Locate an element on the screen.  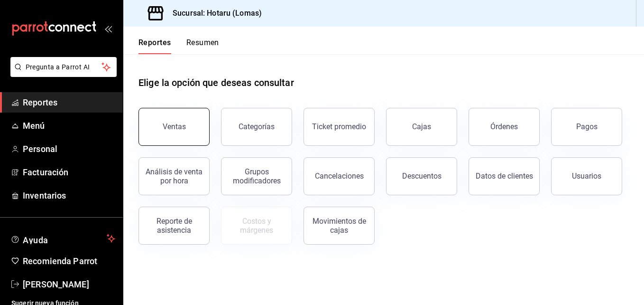
button: Movimientos de cajas is located at coordinates (339, 226).